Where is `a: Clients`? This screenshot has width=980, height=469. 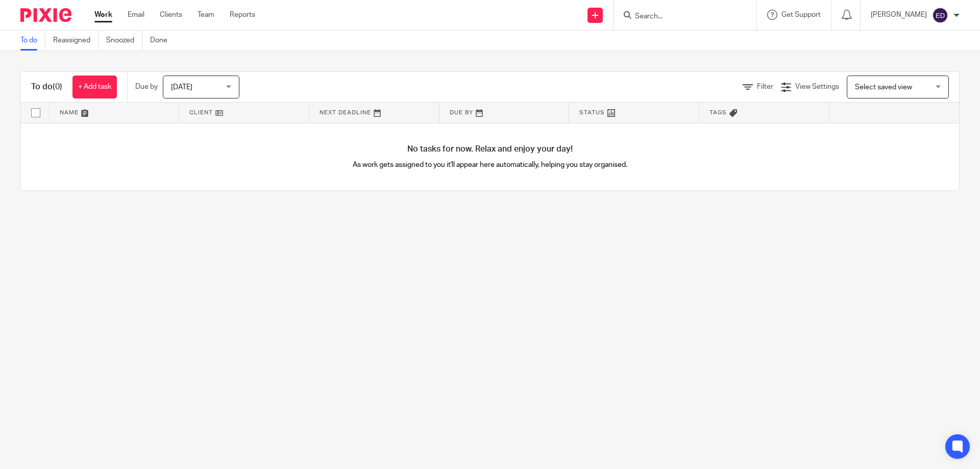
a: Clients is located at coordinates (171, 15).